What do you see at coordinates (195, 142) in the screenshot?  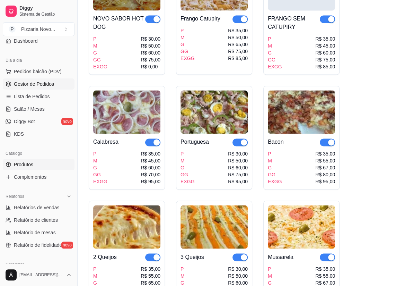 I see `div: Portuguesa` at bounding box center [195, 142].